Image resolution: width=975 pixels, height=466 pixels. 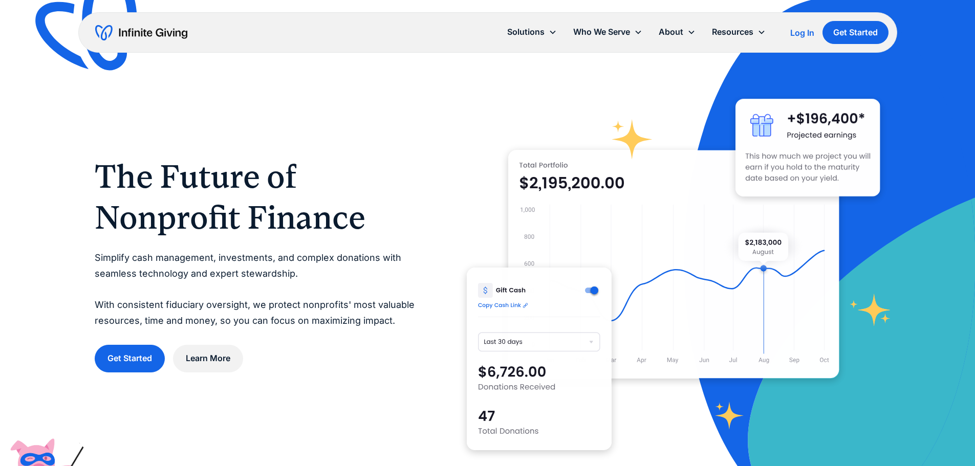 I want to click on img: fundraising star, so click(x=870, y=310).